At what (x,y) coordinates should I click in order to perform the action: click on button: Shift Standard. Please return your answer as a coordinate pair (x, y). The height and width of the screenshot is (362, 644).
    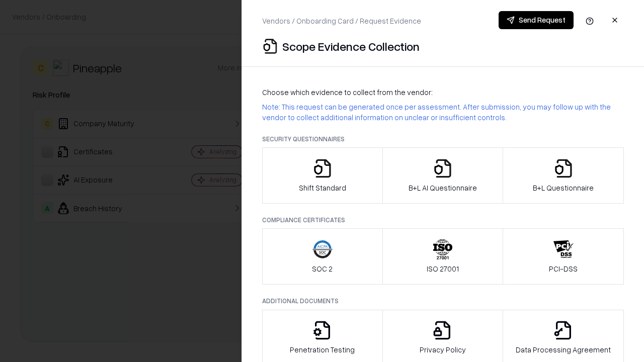
    Looking at the image, I should click on (322, 176).